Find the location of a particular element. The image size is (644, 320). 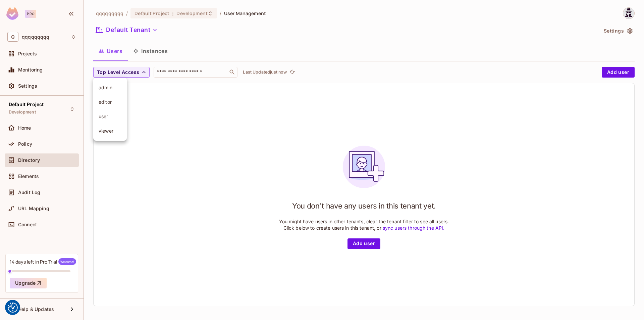

span: viewer is located at coordinates (110, 130).